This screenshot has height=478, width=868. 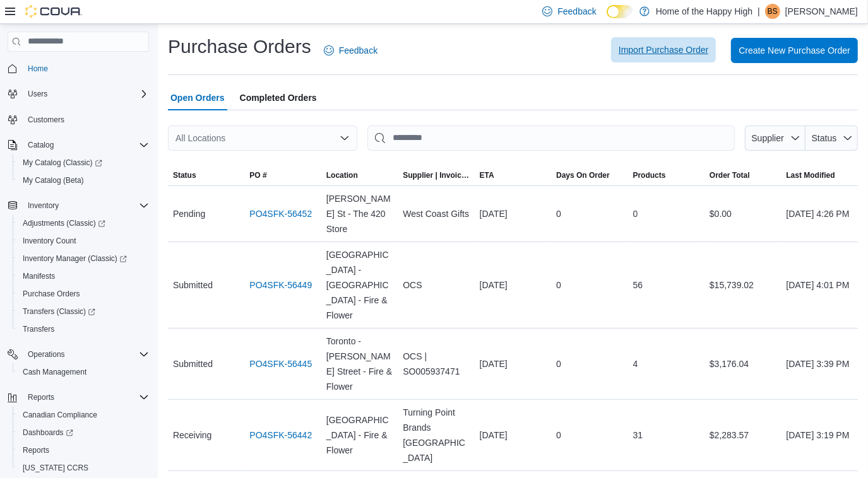 What do you see at coordinates (663, 50) in the screenshot?
I see `span: Import Purchase Order` at bounding box center [663, 50].